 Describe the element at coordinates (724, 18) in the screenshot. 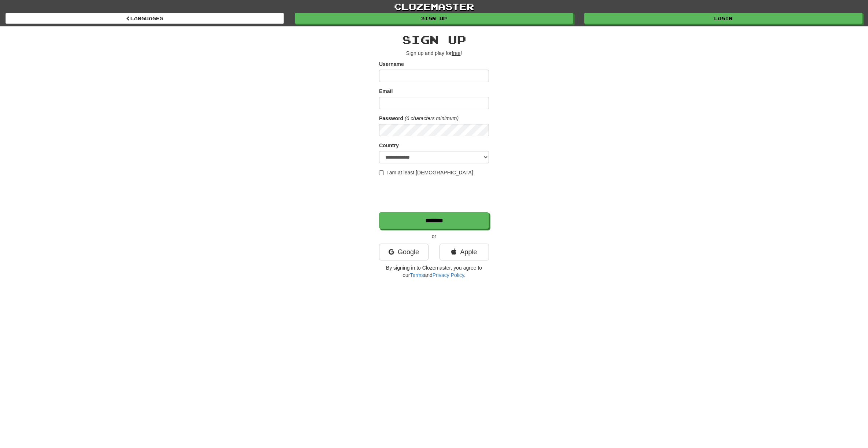

I see `a: Login` at that location.